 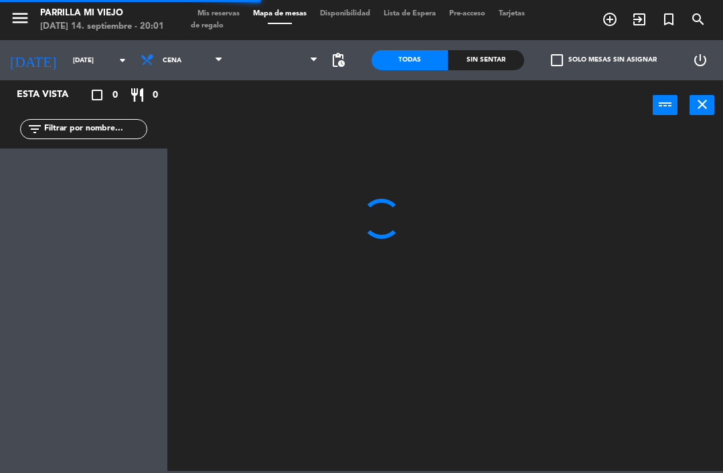 I want to click on i: turned_in_not, so click(x=669, y=19).